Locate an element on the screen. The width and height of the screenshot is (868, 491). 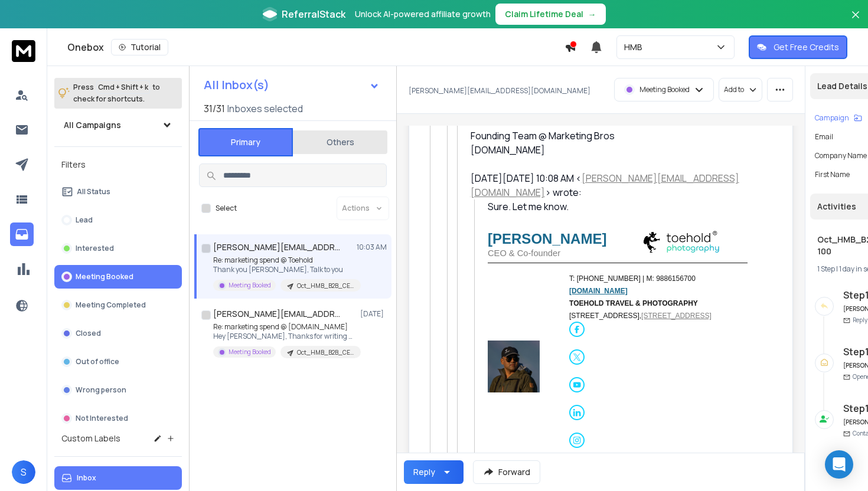
p: First Name is located at coordinates (832, 175).